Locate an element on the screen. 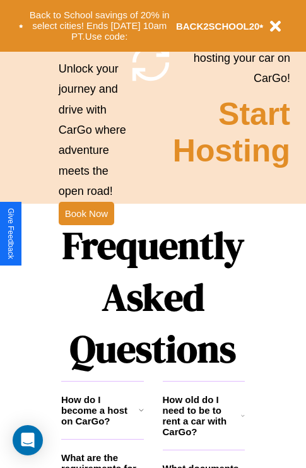  button: Book Now is located at coordinates (86, 213).